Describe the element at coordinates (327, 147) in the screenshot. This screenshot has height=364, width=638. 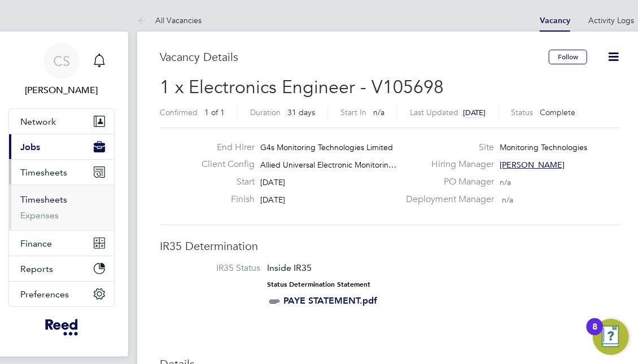
I see `span: G4s Monitoring Technologies Limited` at that location.